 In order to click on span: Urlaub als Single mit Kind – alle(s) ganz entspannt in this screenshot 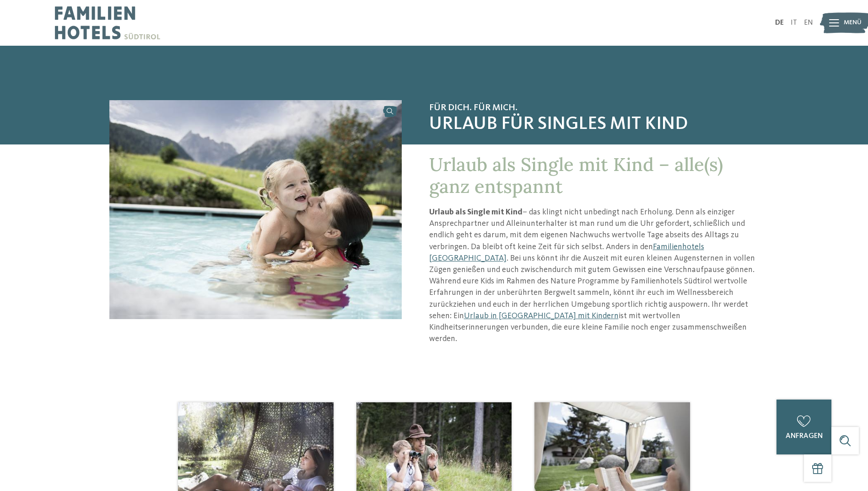, I will do `click(576, 175)`.